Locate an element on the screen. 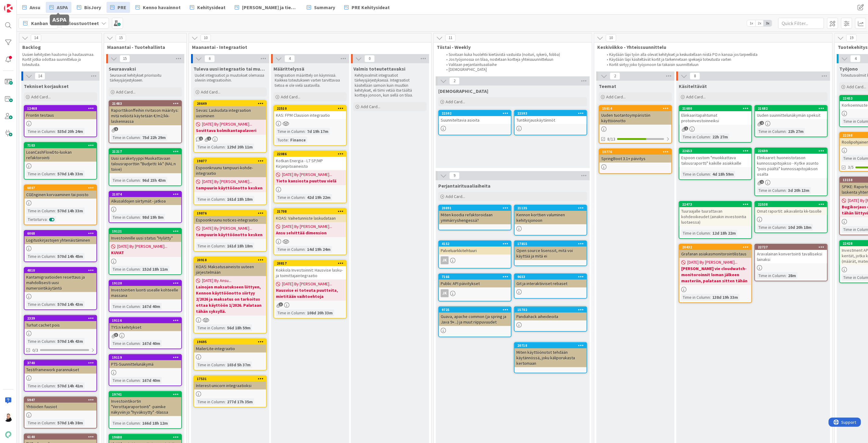  div: KOAS: Maksatusaineisto uuteen järjestelmään is located at coordinates (230, 270).